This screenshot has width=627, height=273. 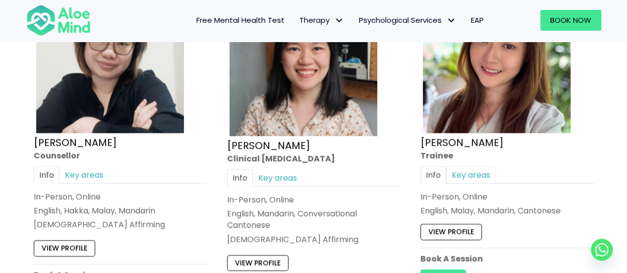 What do you see at coordinates (451, 20) in the screenshot?
I see `span: Psychological Services: submenu` at bounding box center [451, 20].